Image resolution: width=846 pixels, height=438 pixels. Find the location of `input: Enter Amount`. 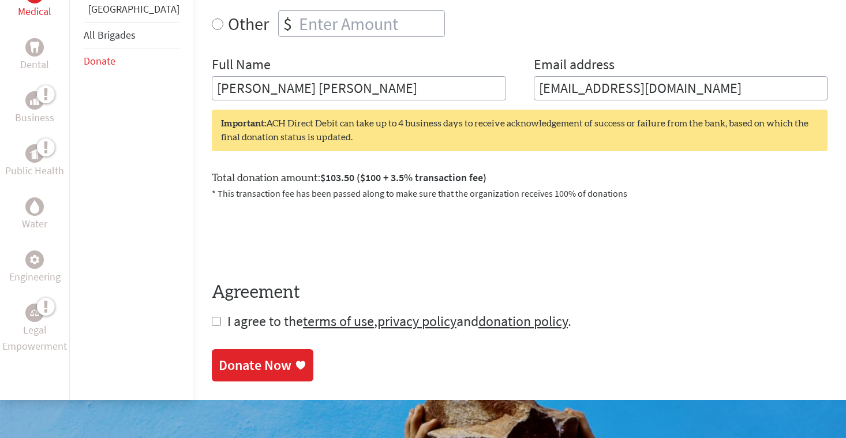

input: Enter Amount is located at coordinates (370, 24).